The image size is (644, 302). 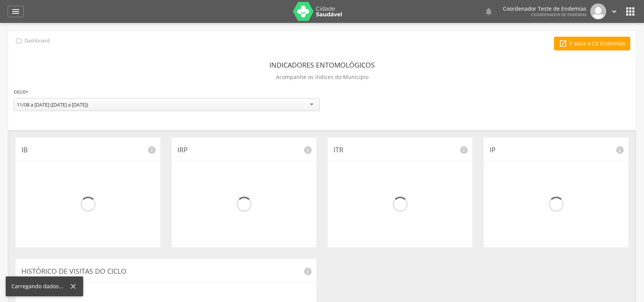 What do you see at coordinates (244, 150) in the screenshot?
I see `p: IRP` at bounding box center [244, 150].